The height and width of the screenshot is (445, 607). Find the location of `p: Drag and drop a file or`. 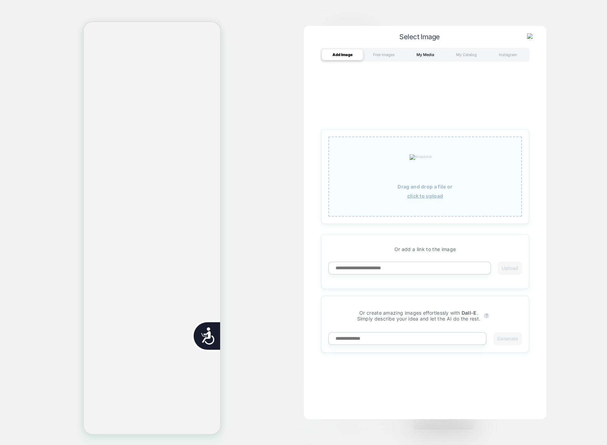

p: Drag and drop a file or is located at coordinates (424, 187).